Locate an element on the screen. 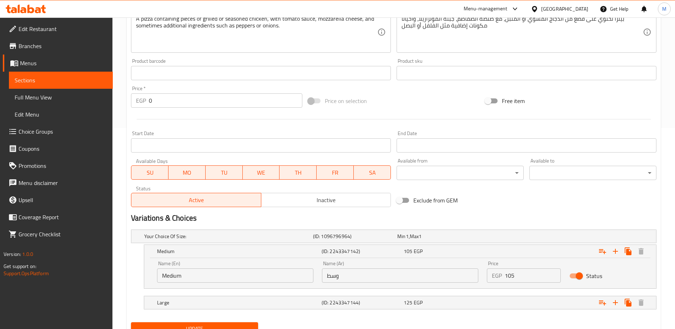  span: TH is located at coordinates (298, 173).